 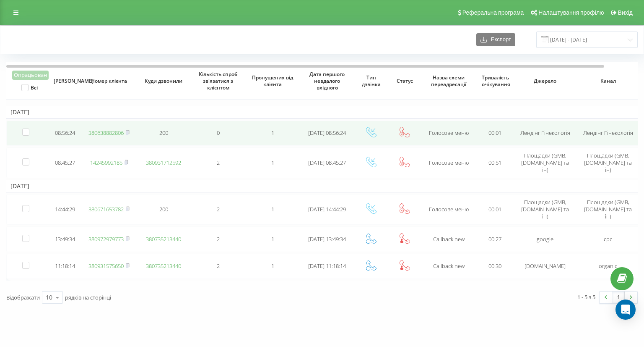 What do you see at coordinates (499, 40) in the screenshot?
I see `span: Експорт` at bounding box center [499, 40].